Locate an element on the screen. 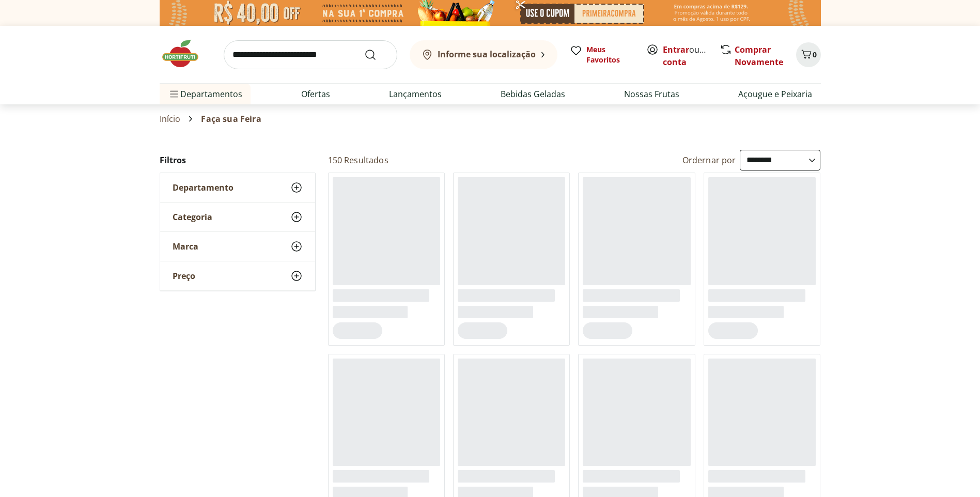 Image resolution: width=980 pixels, height=497 pixels. button: Carrinho is located at coordinates (808, 55).